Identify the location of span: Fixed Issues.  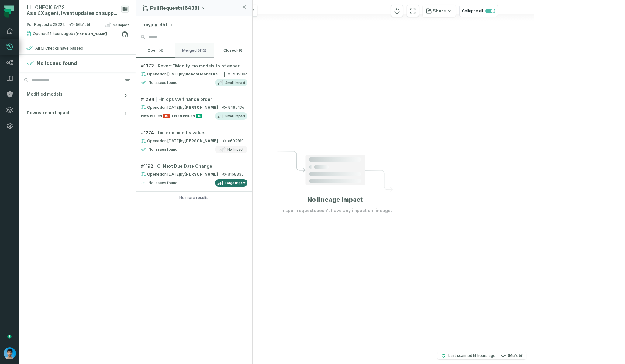
(183, 116).